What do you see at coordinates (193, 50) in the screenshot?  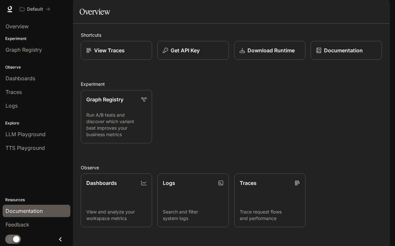 I see `button: Get API Key` at bounding box center [193, 50].